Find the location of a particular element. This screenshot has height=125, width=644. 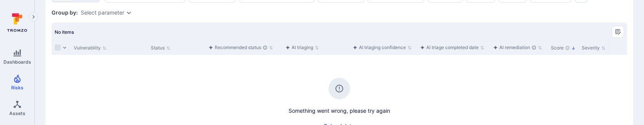

button: Expand navigation menu is located at coordinates (33, 17).